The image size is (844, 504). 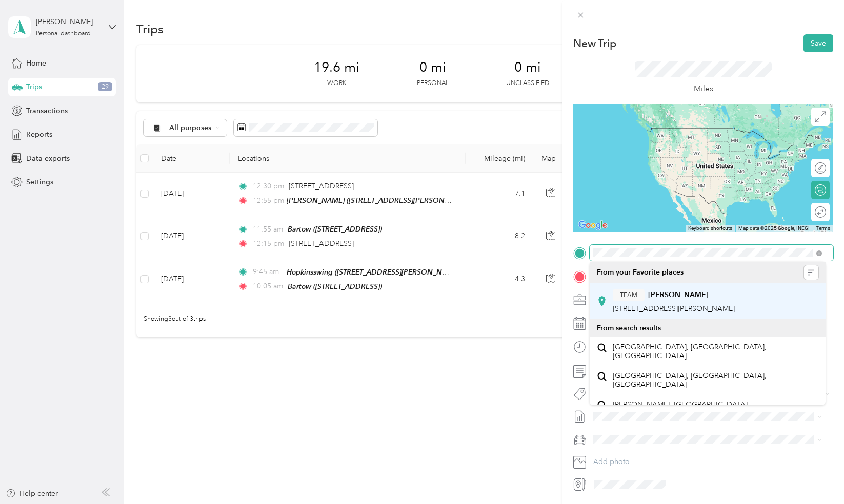 What do you see at coordinates (629, 295) in the screenshot?
I see `button: TEAM` at bounding box center [629, 295].